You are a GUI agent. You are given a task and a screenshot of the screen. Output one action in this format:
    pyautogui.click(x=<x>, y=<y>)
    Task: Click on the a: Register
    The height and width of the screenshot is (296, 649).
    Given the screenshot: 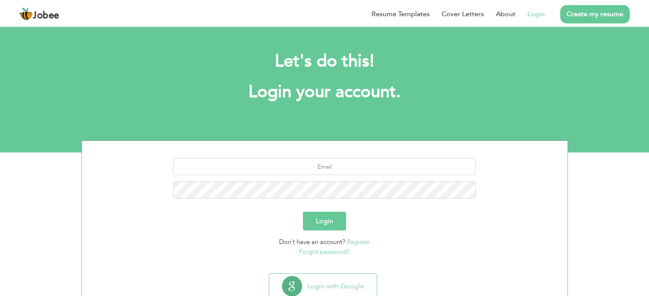 What is the action you would take?
    pyautogui.click(x=358, y=242)
    